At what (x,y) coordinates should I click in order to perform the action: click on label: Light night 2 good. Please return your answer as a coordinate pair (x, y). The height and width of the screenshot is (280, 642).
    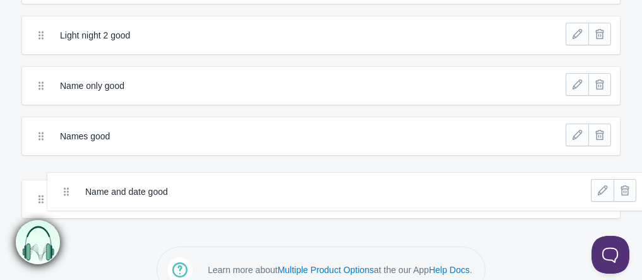
    Looking at the image, I should click on (277, 35).